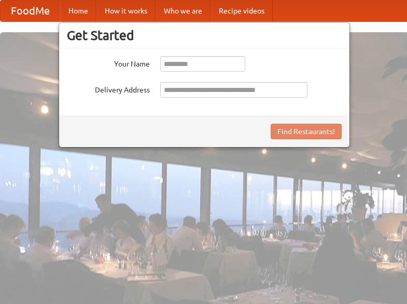  What do you see at coordinates (30, 11) in the screenshot?
I see `a: FoodMe` at bounding box center [30, 11].